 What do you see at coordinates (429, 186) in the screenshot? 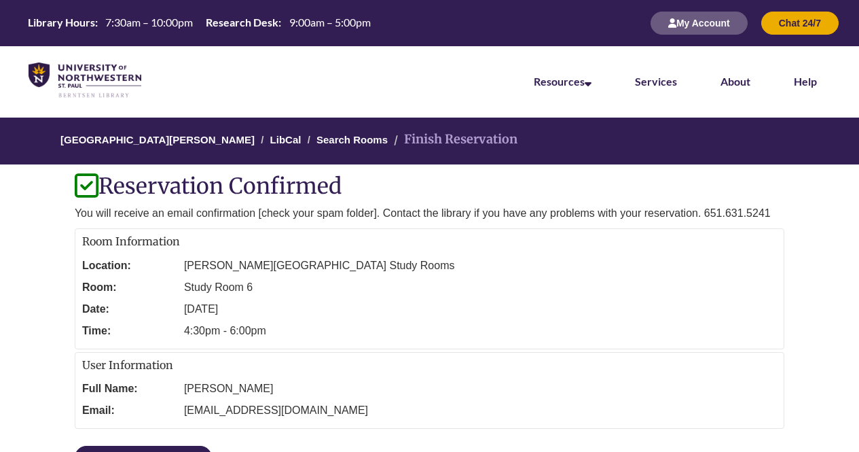
I see `h1: Reservation Confirmed` at bounding box center [429, 186].